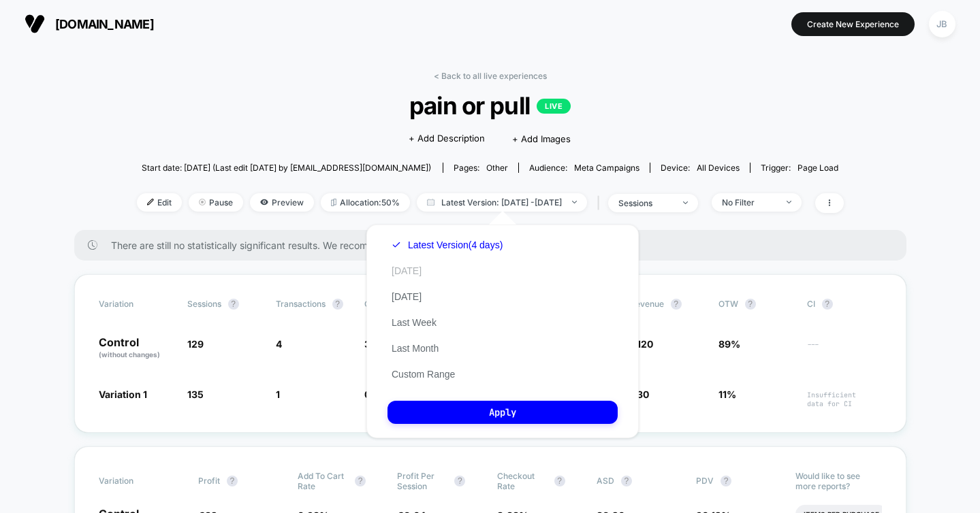 Image resolution: width=980 pixels, height=513 pixels. What do you see at coordinates (282, 202) in the screenshot?
I see `span: Preview` at bounding box center [282, 202].